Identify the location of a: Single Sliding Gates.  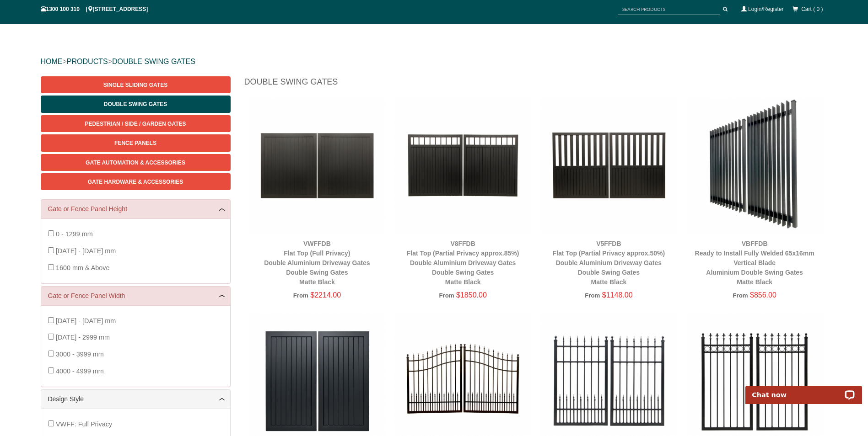
(135, 85).